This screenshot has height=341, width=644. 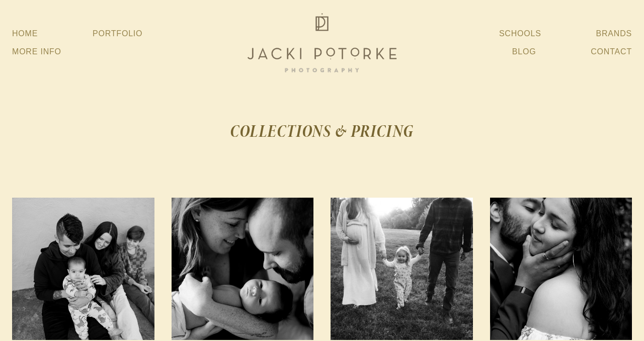 I want to click on a: Schools, so click(x=520, y=34).